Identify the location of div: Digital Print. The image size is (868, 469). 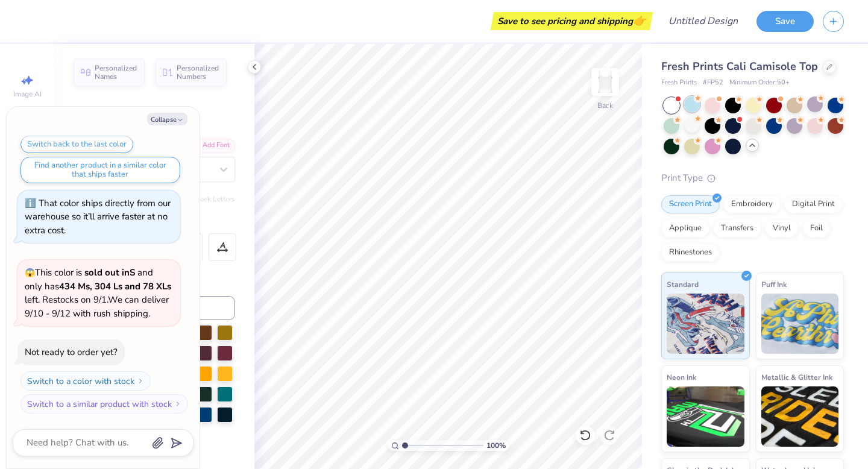
(813, 204).